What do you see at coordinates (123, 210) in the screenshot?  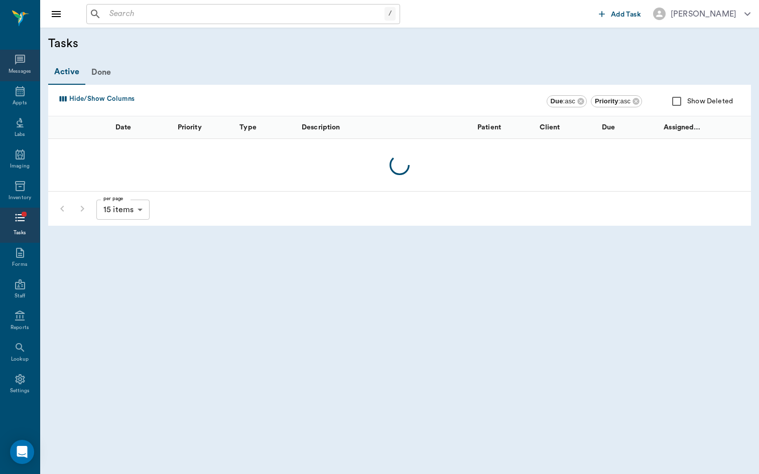 I see `div: 15 items` at bounding box center [123, 210].